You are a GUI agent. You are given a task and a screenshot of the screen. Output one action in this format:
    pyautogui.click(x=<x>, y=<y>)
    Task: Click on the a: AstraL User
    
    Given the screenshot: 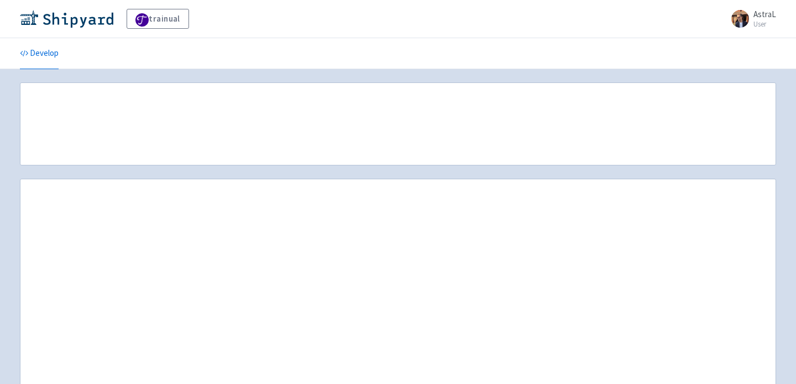 What is the action you would take?
    pyautogui.click(x=750, y=19)
    